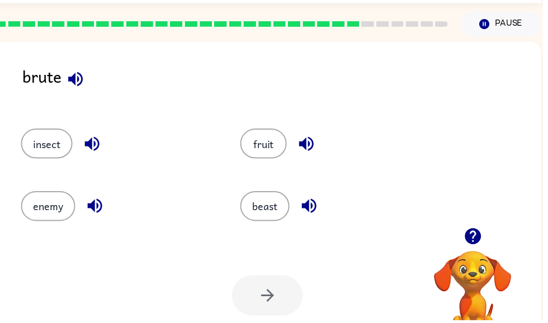  I want to click on button: Pause, so click(506, 24).